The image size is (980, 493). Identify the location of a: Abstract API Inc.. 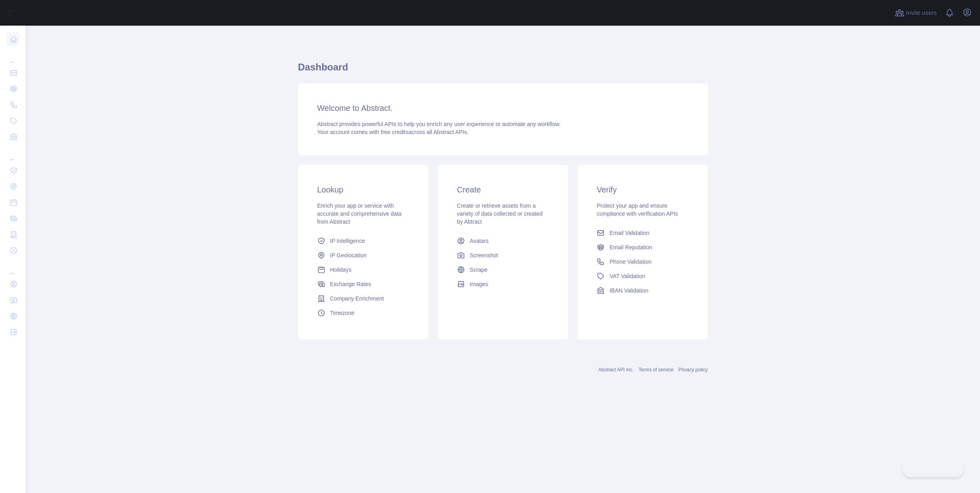
(616, 369).